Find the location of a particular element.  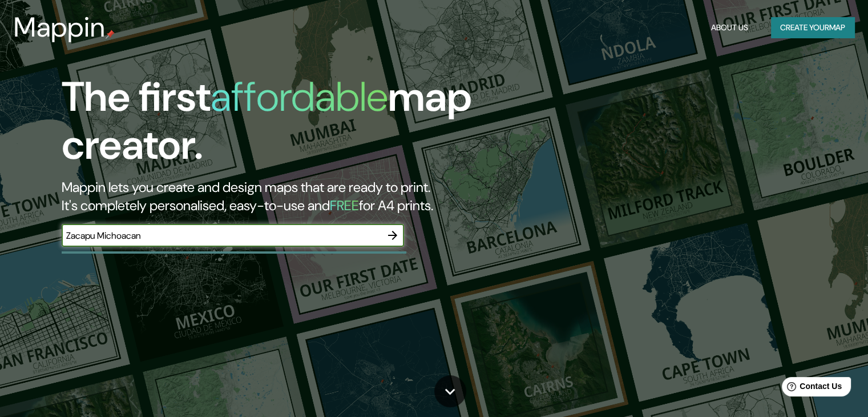

h3: Mappin is located at coordinates (60, 27).